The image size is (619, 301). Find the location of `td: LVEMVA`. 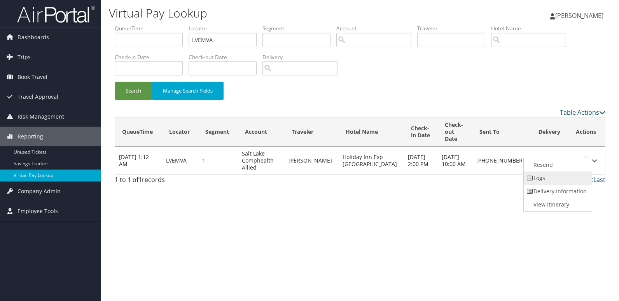

td: LVEMVA is located at coordinates (181, 161).